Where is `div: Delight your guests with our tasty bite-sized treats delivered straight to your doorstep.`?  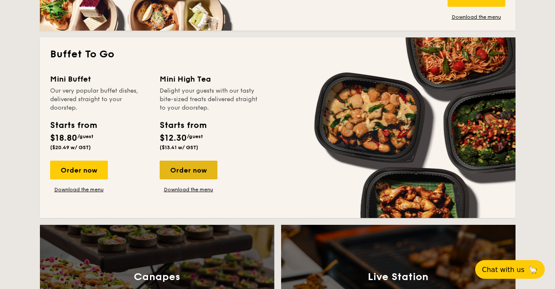 div: Delight your guests with our tasty bite-sized treats delivered straight to your doorstep. is located at coordinates (209, 99).